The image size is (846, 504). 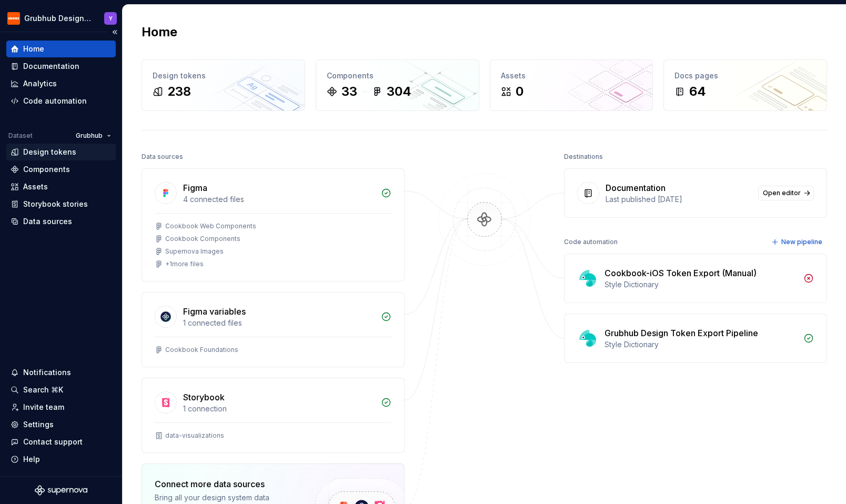 I want to click on svg: Supernova Logo, so click(x=61, y=490).